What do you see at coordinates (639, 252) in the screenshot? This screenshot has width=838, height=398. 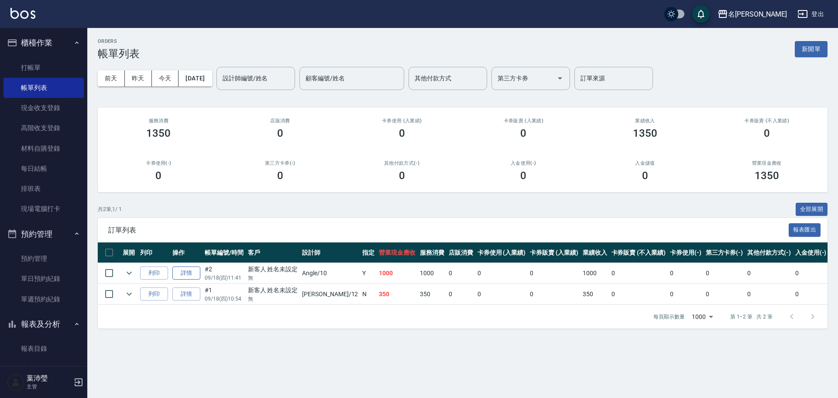 I see `th: 卡券販賣 (不入業績)` at bounding box center [639, 252].